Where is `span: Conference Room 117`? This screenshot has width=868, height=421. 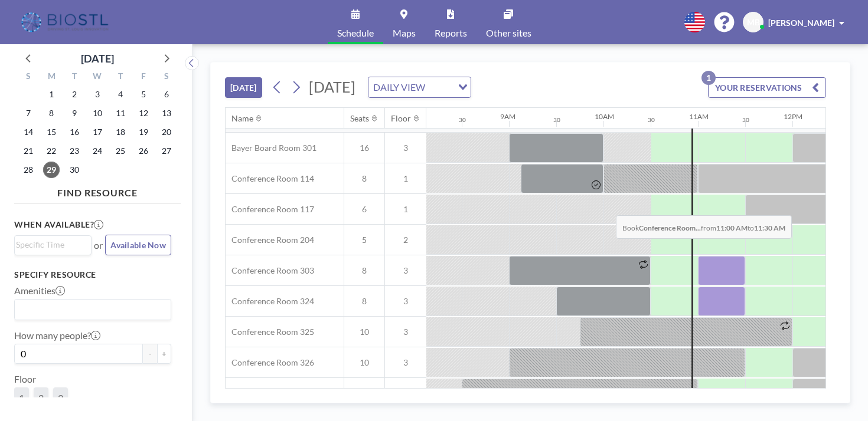 span: Conference Room 117 is located at coordinates (270, 209).